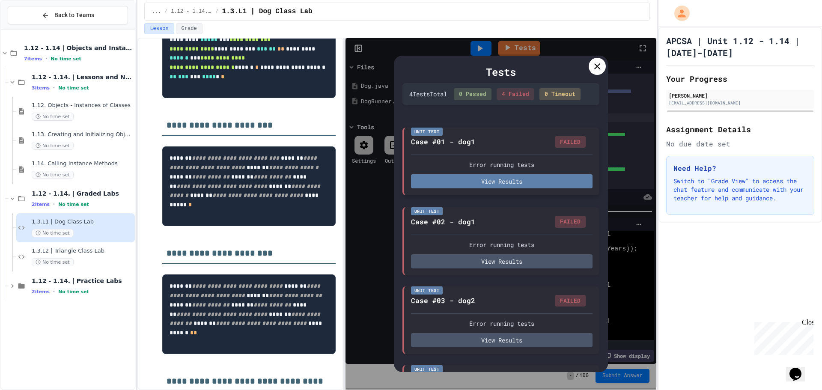  What do you see at coordinates (68, 15) in the screenshot?
I see `button: Back to Teams` at bounding box center [68, 15].